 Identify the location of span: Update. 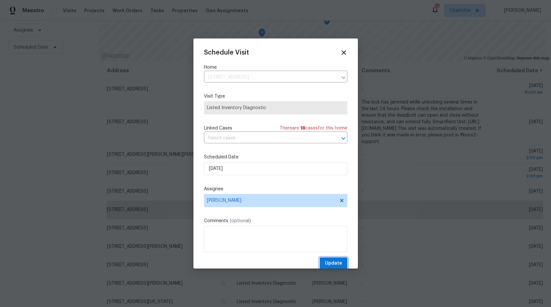
(333, 263).